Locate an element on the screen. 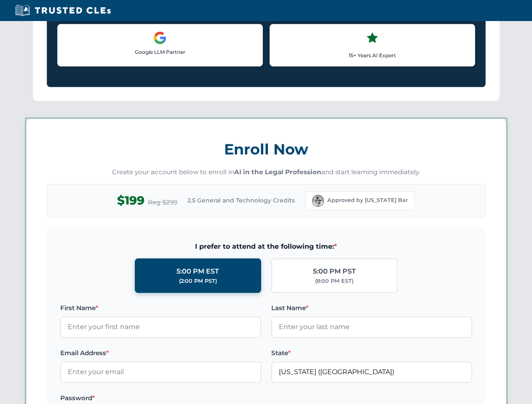  input: Enter your email is located at coordinates (160, 372).